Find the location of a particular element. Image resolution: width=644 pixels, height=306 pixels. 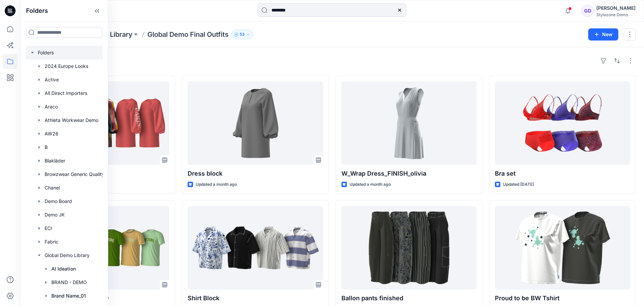

a: Bra set is located at coordinates (563, 123).